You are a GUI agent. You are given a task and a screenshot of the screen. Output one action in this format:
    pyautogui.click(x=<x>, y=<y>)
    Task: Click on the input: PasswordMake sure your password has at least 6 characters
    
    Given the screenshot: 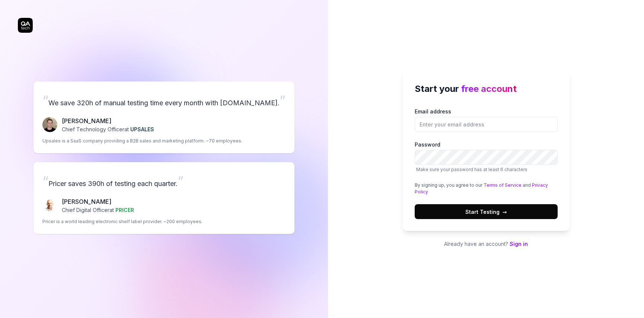 What is the action you would take?
    pyautogui.click(x=486, y=157)
    